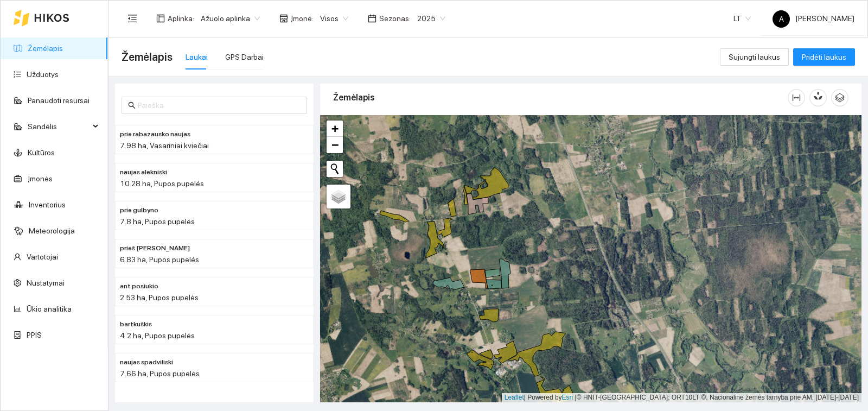  I want to click on span: naujas spadviliski, so click(146, 362).